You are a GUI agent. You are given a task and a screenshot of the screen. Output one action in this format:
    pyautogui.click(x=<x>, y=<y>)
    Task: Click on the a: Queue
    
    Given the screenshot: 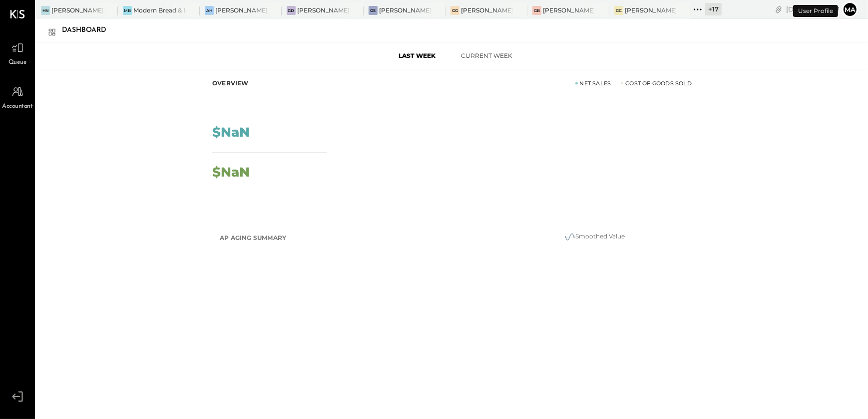 What is the action you would take?
    pyautogui.click(x=17, y=53)
    